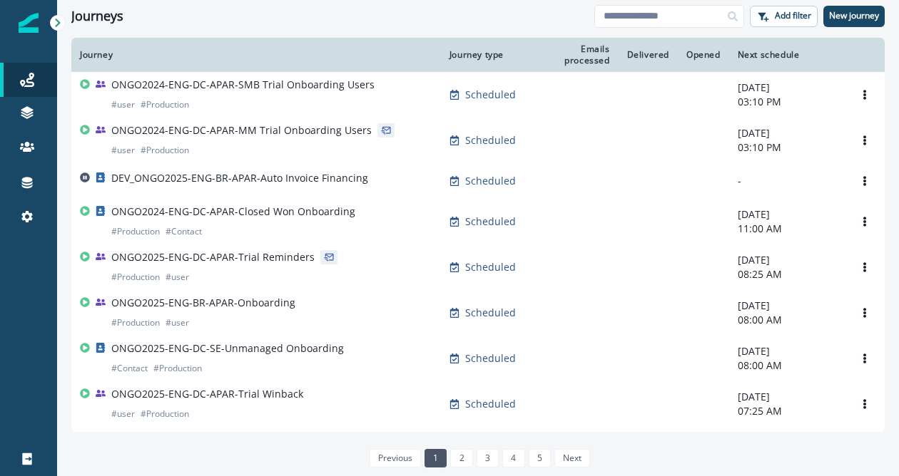 The image size is (899, 476). Describe the element at coordinates (233, 212) in the screenshot. I see `p: ONGO2024-ENG-DC-APAR-Closed Won Onboarding` at that location.